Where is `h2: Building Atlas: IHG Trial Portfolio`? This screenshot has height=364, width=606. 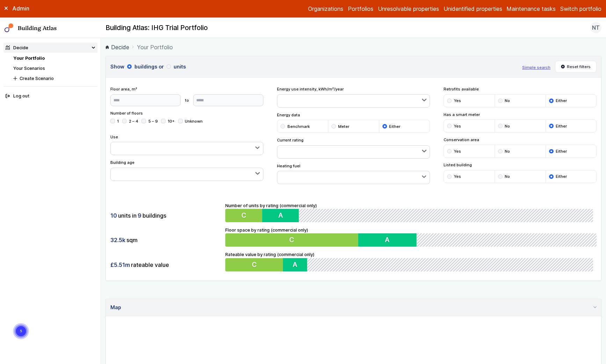
h2: Building Atlas: IHG Trial Portfolio is located at coordinates (157, 28).